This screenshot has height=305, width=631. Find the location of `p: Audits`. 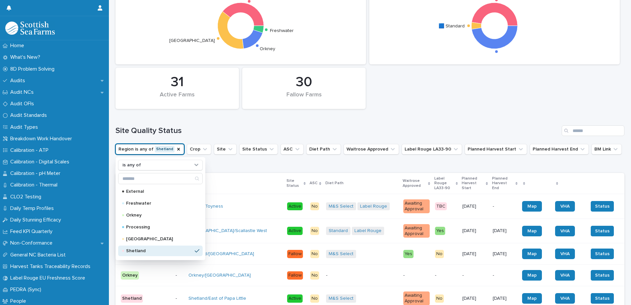

p: Audits is located at coordinates (19, 81).